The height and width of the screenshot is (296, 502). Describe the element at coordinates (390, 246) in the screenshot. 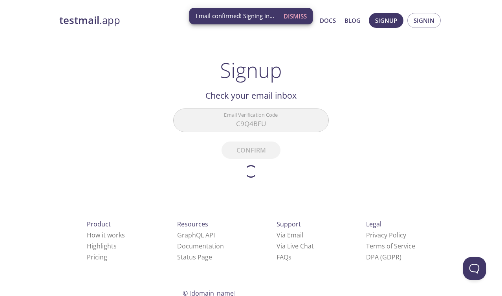

I see `a: Terms of Service` at that location.